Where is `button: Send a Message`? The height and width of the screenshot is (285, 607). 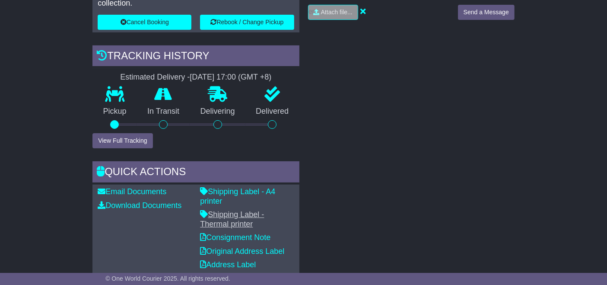 button: Send a Message is located at coordinates (486, 12).